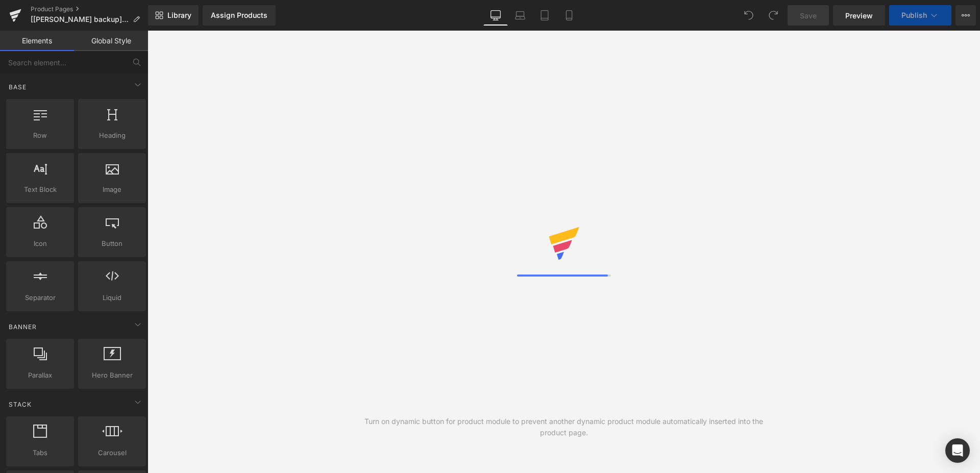 This screenshot has height=473, width=980. What do you see at coordinates (40, 375) in the screenshot?
I see `span: Parallax` at bounding box center [40, 375].